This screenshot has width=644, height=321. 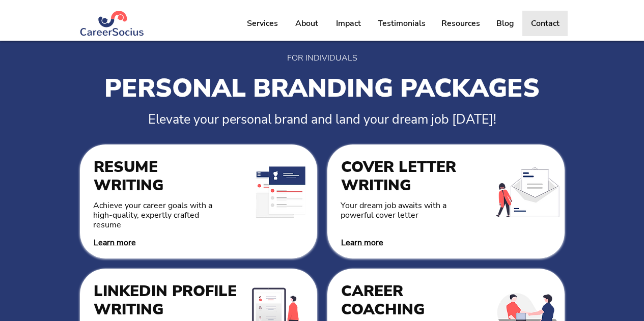 What do you see at coordinates (545, 23) in the screenshot?
I see `a: Contact` at bounding box center [545, 23].